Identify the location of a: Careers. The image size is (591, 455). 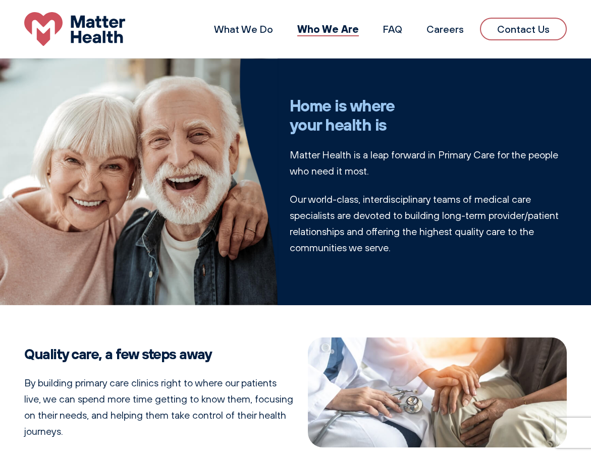
(445, 29).